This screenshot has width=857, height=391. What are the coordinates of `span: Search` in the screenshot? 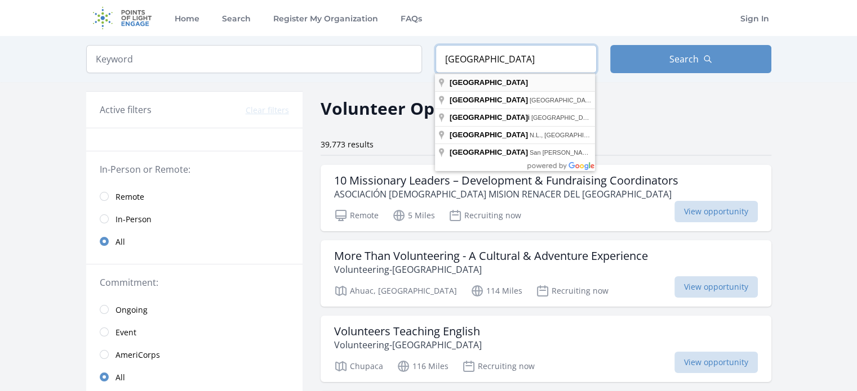 It's located at (684, 59).